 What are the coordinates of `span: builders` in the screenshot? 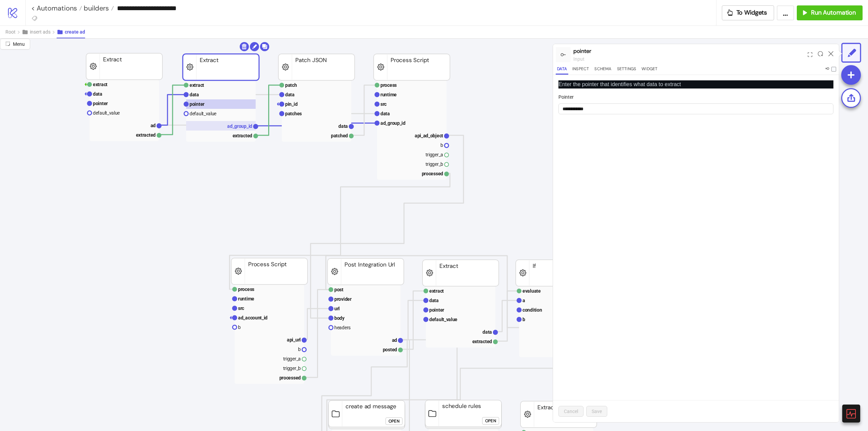 It's located at (95, 8).